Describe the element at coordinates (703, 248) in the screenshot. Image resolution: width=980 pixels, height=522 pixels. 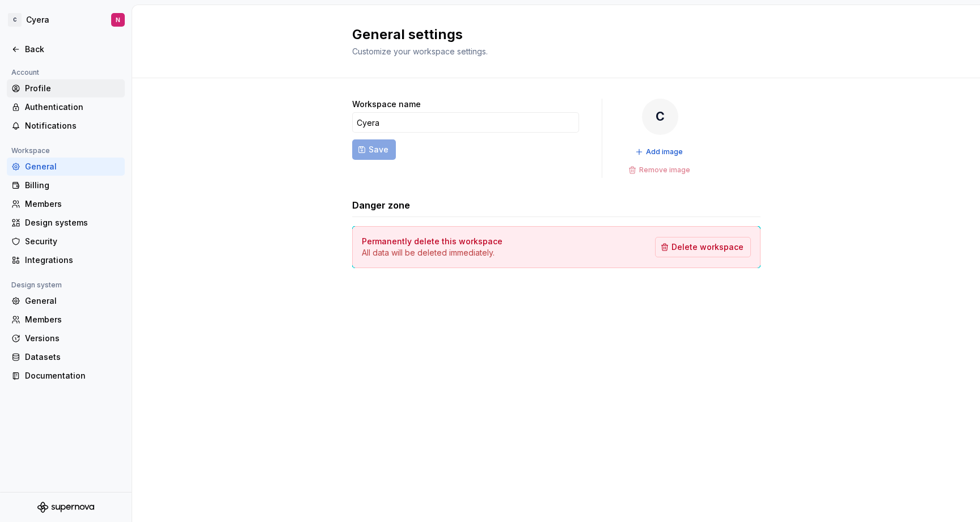
I see `button: Delete workspace` at that location.